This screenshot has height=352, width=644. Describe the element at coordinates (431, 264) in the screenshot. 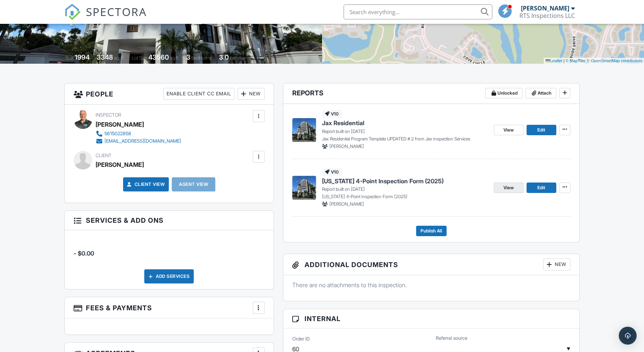

I see `h3: Additional Documents` at that location.